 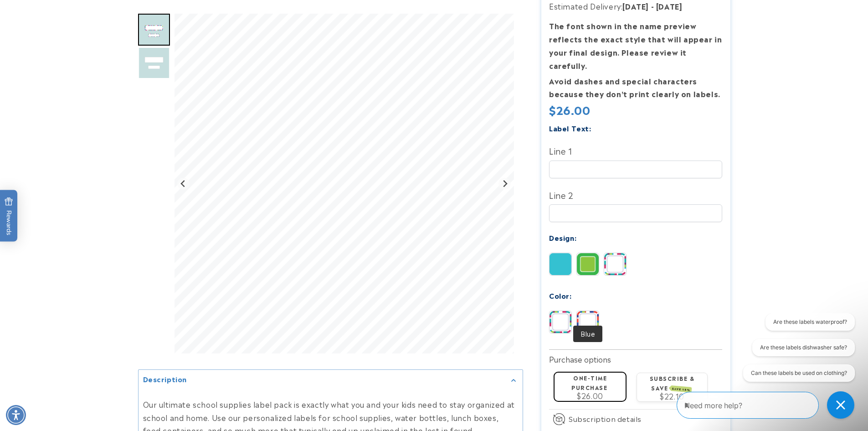 I want to click on img: Pink, so click(x=561, y=322).